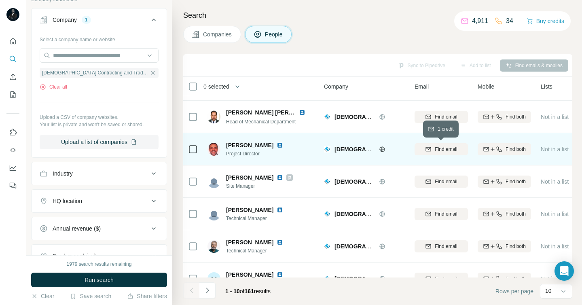  Describe the element at coordinates (216, 87) in the screenshot. I see `span: 0 selected` at that location.